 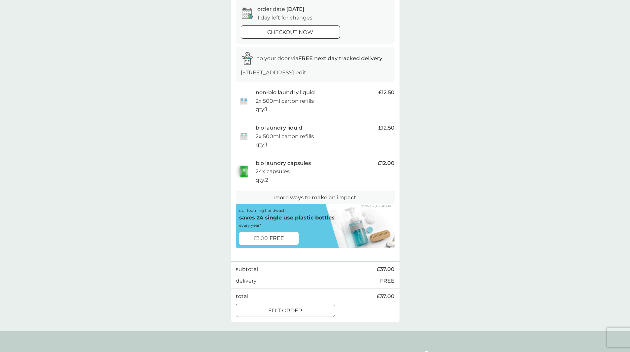 What do you see at coordinates (262, 210) in the screenshot?
I see `p: our foaming handwash` at bounding box center [262, 210].